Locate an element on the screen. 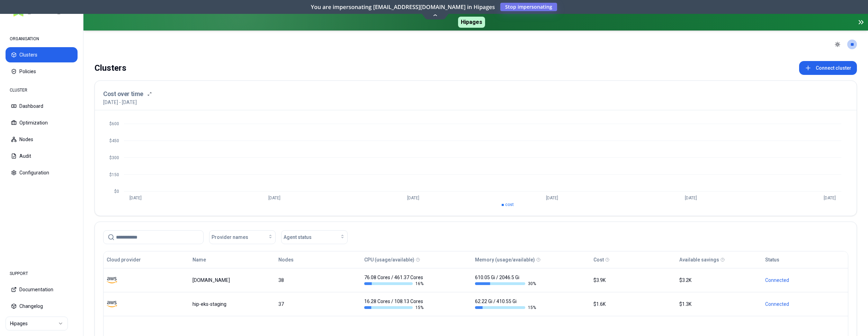  button: Documentation is located at coordinates (42, 290).